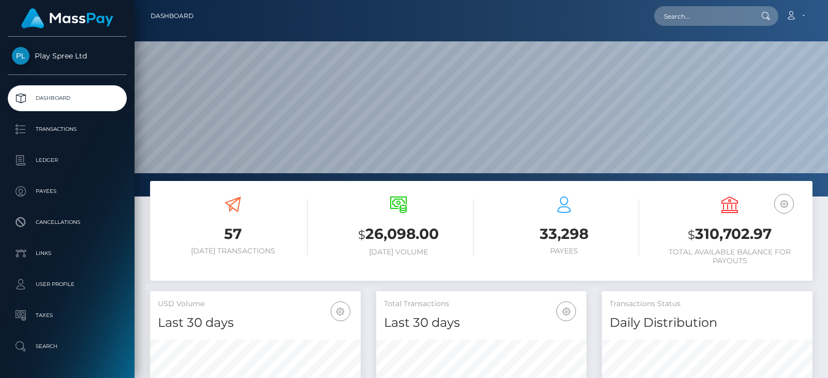  I want to click on a: Links, so click(67, 254).